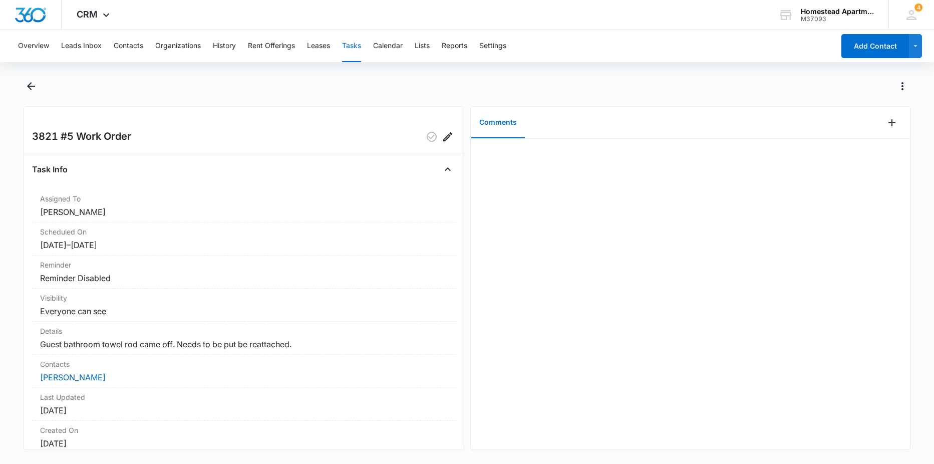 The height and width of the screenshot is (464, 934). I want to click on div: notifications count, so click(919, 8).